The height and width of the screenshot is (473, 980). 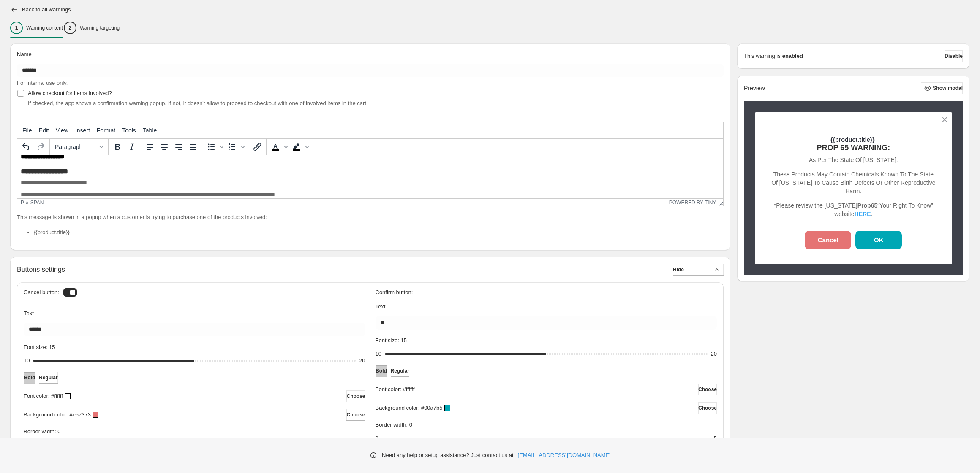 I want to click on button: Disable, so click(x=953, y=56).